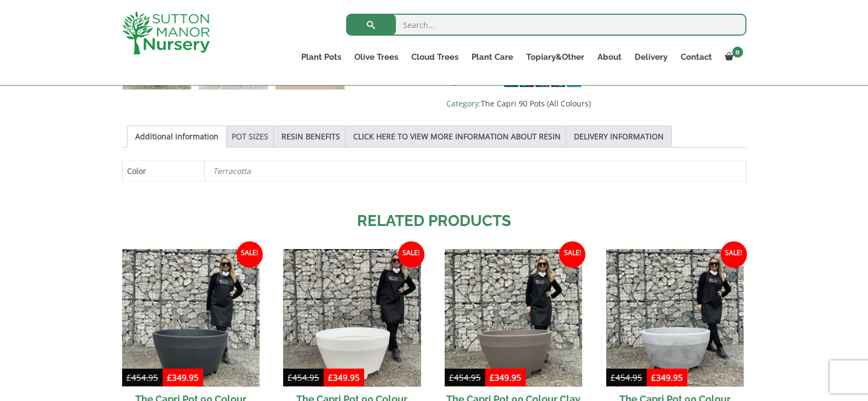 The height and width of the screenshot is (401, 868). What do you see at coordinates (546, 25) in the screenshot?
I see `input: Search...` at bounding box center [546, 25].